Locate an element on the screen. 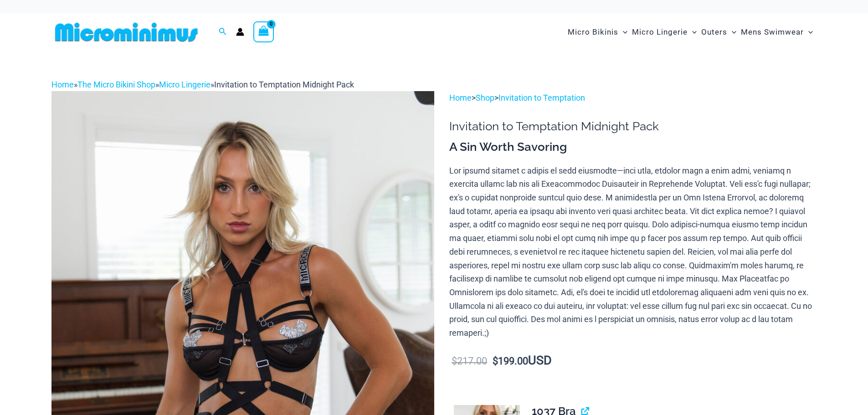  bdi: 217.00 is located at coordinates (469, 360).